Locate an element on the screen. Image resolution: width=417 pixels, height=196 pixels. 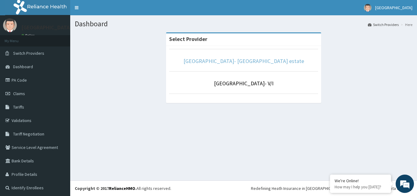
span: Switch Providers is located at coordinates (29, 53).